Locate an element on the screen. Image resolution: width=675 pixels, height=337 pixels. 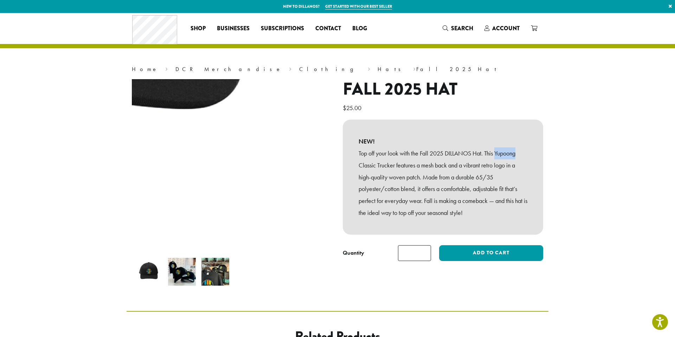
a: Get started with our best seller is located at coordinates (359, 6).